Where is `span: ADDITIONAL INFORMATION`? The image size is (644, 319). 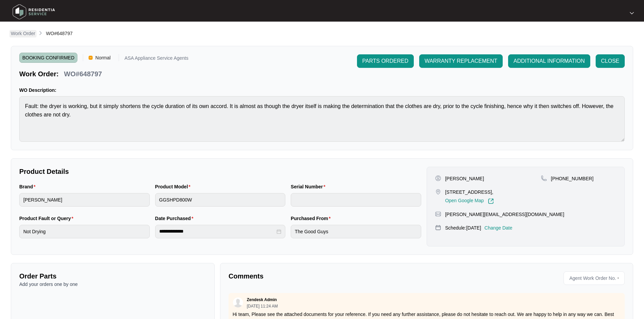
span: ADDITIONAL INFORMATION is located at coordinates (549, 61).